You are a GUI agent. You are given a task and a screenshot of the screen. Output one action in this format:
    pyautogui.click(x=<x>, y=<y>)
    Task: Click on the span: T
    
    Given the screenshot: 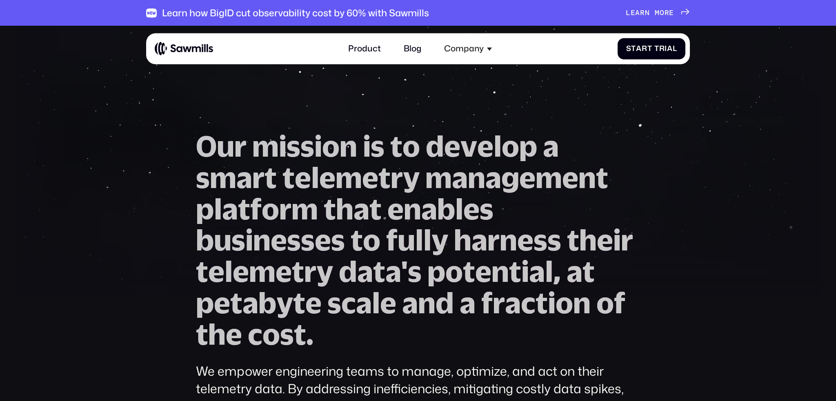 What is the action you would take?
    pyautogui.click(x=657, y=49)
    